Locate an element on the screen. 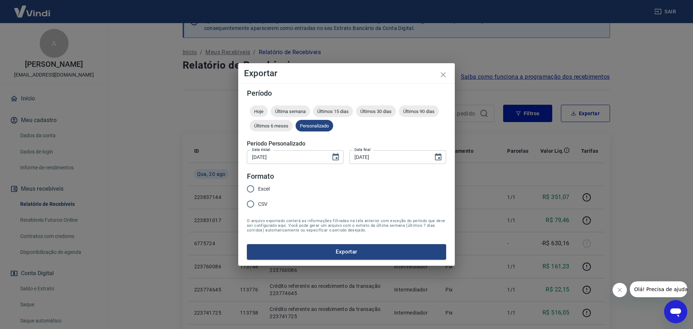 The height and width of the screenshot is (329, 693). span: Últimos 90 dias is located at coordinates (419, 111).